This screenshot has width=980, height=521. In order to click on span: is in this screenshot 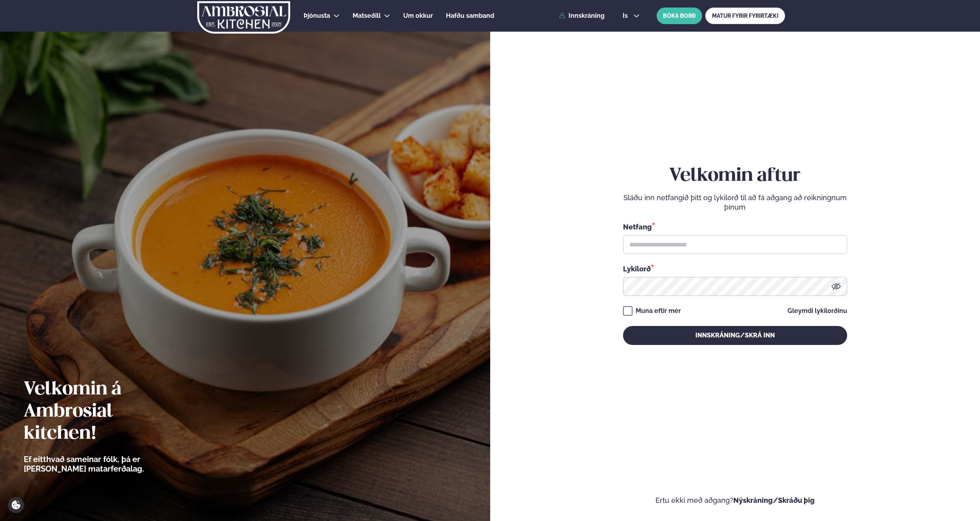, I will do `click(626, 16)`.